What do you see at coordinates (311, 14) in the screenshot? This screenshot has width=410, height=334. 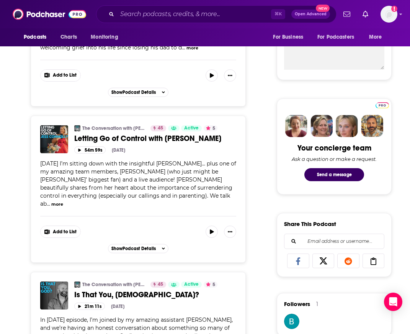 I see `button: Open AdvancedNew` at bounding box center [311, 14].